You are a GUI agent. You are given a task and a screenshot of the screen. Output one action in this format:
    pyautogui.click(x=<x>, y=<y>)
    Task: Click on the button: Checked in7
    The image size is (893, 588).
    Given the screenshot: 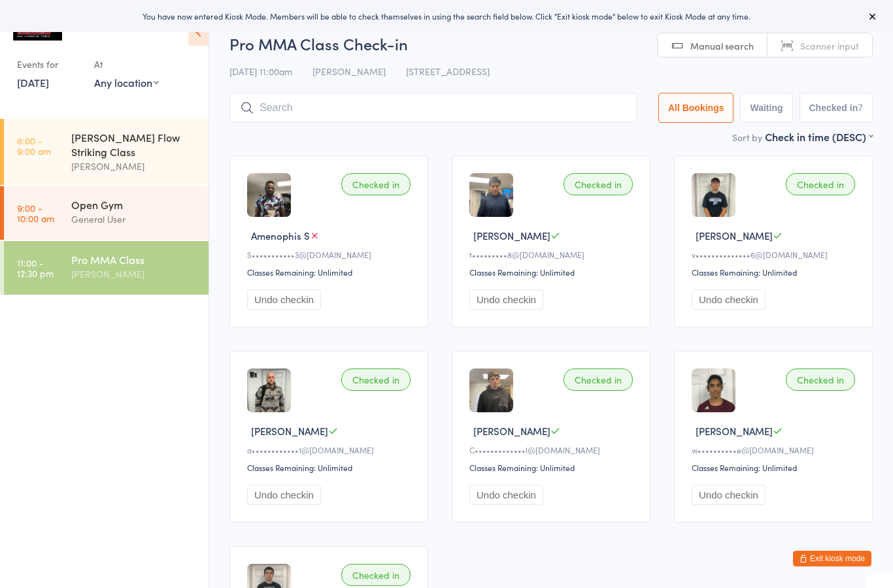 What is the action you would take?
    pyautogui.click(x=837, y=108)
    